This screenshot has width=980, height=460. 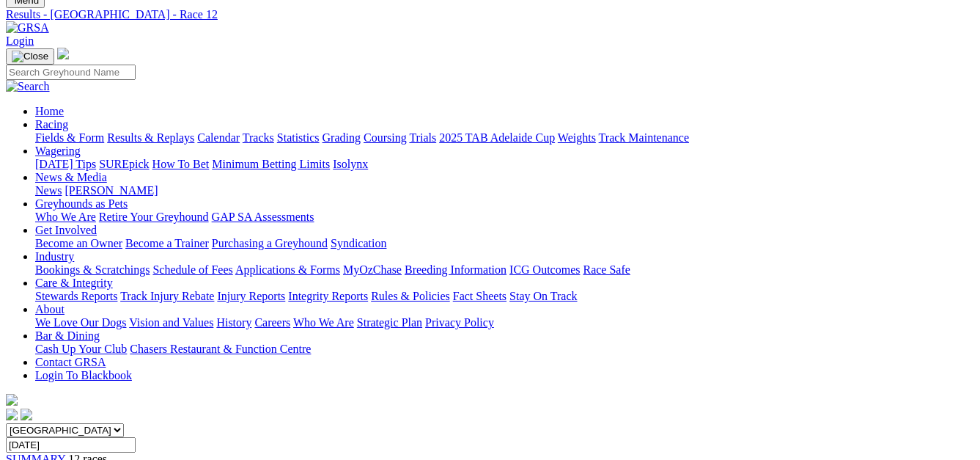 What do you see at coordinates (28, 87) in the screenshot?
I see `img: Search` at bounding box center [28, 87].